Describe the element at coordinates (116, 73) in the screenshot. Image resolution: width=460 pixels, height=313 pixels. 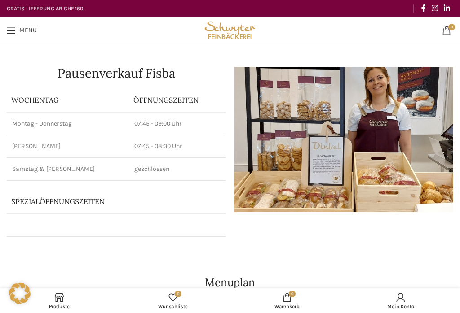
I see `h1: Pausenverkauf Fisba` at that location.